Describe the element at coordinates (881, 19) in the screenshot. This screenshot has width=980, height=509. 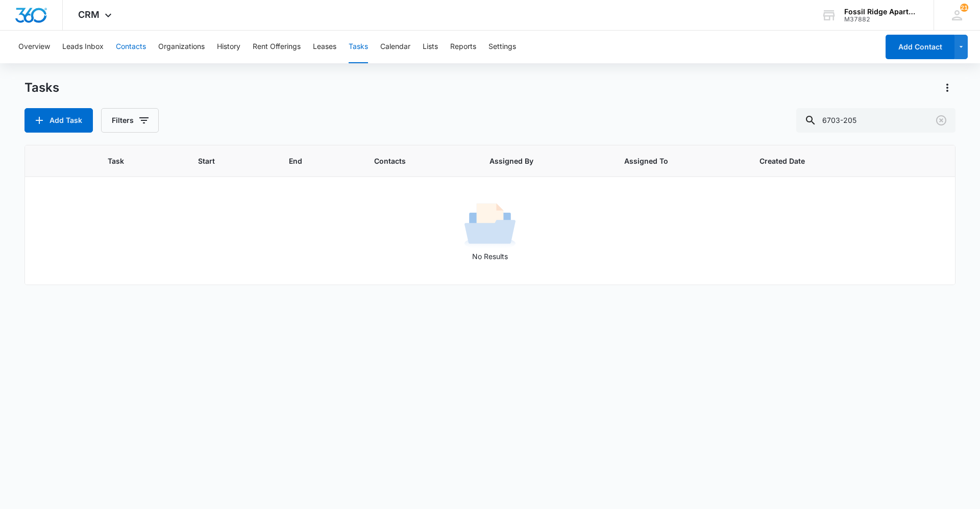
I see `div: account id` at that location.